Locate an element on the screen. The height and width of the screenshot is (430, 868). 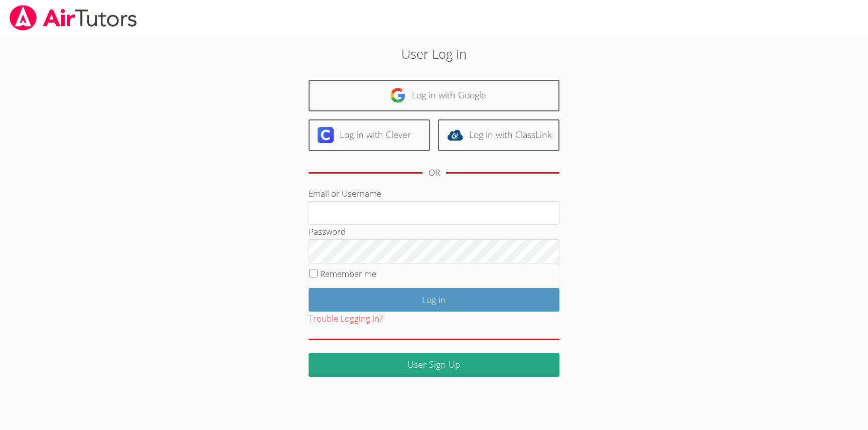
a: Log in with Clever is located at coordinates (369, 135).